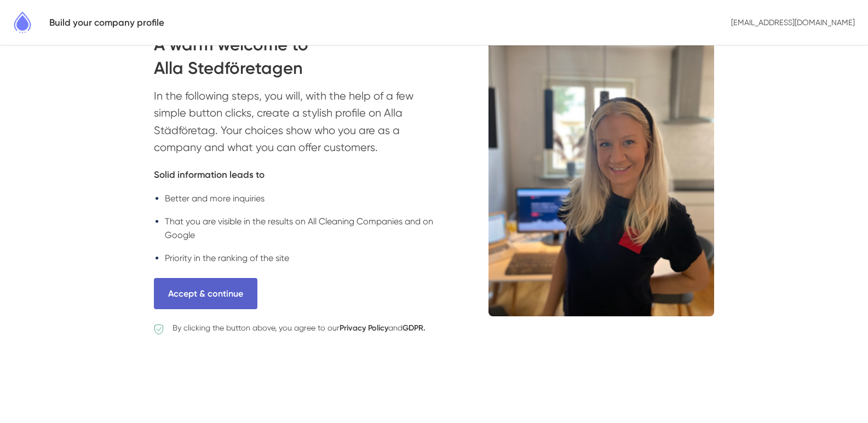 Image resolution: width=868 pixels, height=423 pixels. I want to click on button: Accept & continue, so click(205, 293).